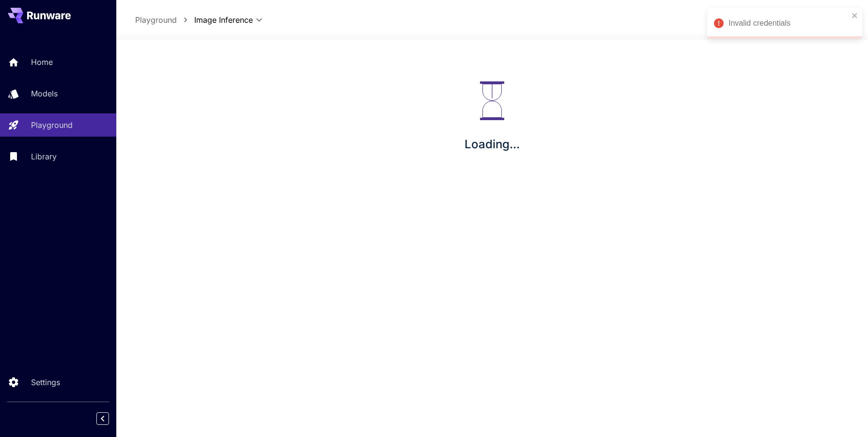  I want to click on p: Loading..., so click(492, 144).